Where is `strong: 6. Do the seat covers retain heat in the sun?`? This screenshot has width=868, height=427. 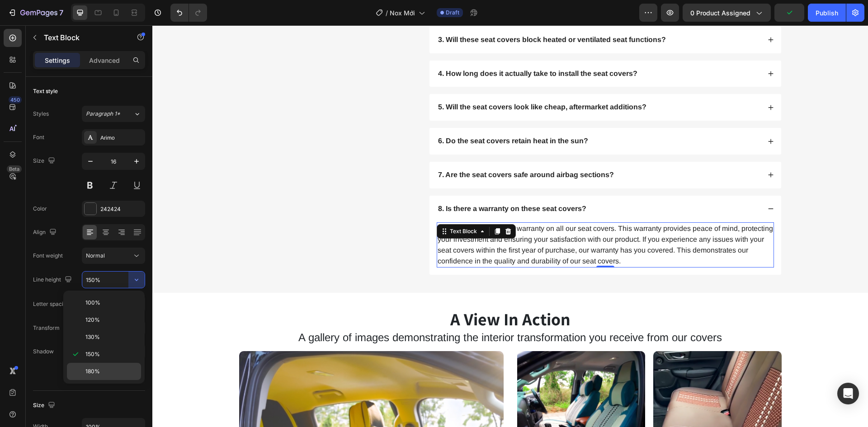
strong: 6. Do the seat covers retain heat in the sun? is located at coordinates (361, 115).